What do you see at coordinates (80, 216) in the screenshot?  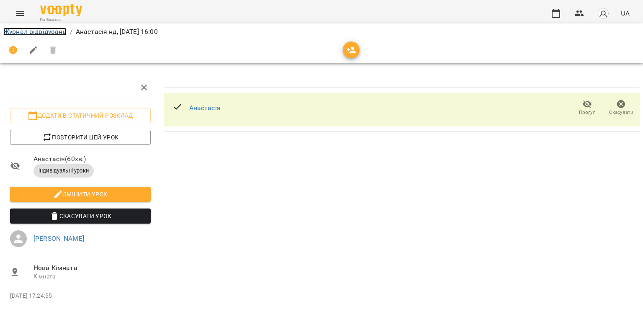 I see `button: Скасувати Урок` at bounding box center [80, 216].